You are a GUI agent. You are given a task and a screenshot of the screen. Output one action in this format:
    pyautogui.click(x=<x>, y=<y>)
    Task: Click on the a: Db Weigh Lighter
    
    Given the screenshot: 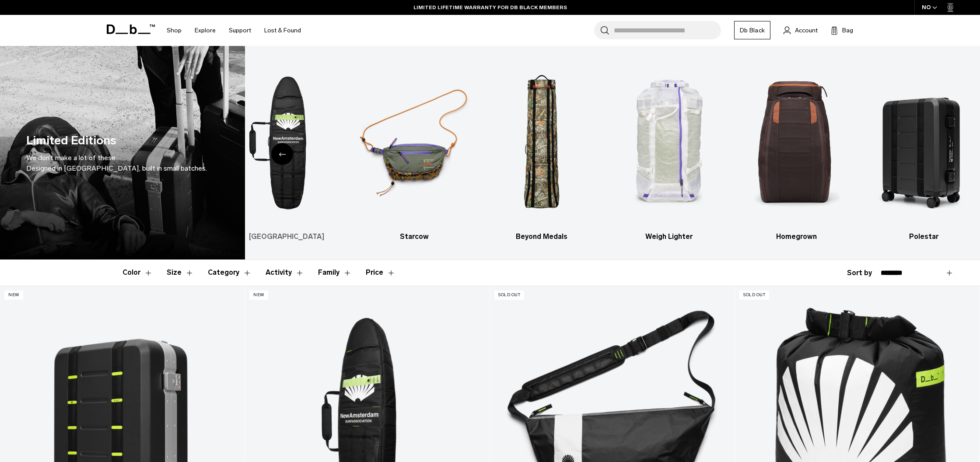 What is the action you would take?
    pyautogui.click(x=669, y=150)
    